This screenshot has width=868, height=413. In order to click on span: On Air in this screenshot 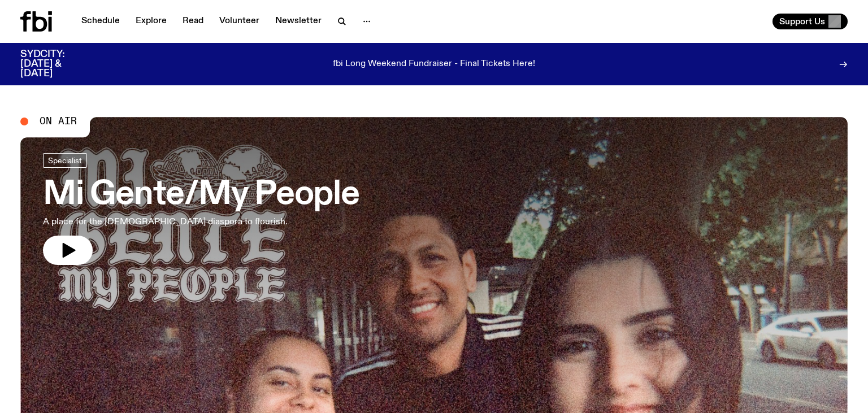, I will do `click(58, 122)`.